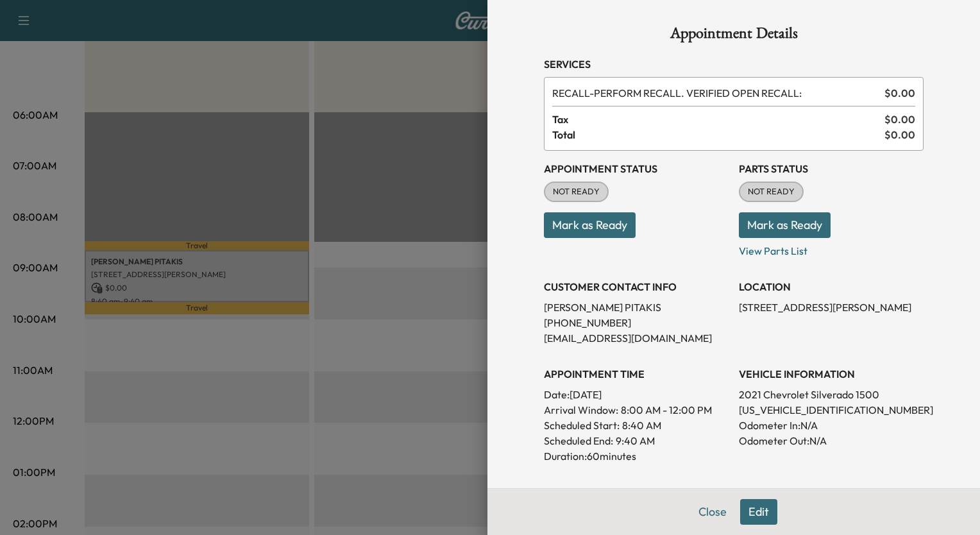  I want to click on button: Close, so click(713, 512).